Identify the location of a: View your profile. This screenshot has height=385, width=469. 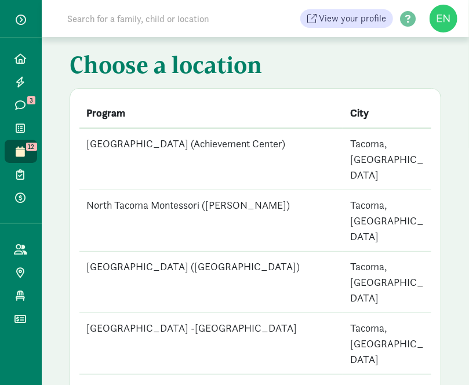
(346, 19).